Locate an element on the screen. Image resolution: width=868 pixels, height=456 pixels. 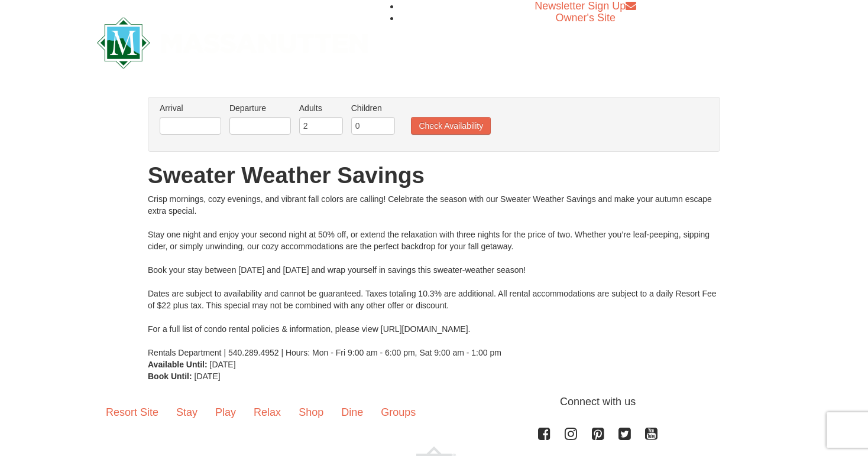
strong: Book Until: is located at coordinates (169, 376).